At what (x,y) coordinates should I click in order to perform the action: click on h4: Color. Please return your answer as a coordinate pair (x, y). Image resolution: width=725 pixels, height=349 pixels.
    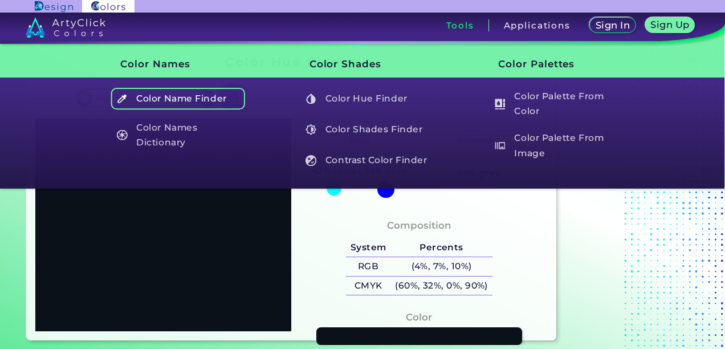
    Looking at the image, I should click on (419, 317).